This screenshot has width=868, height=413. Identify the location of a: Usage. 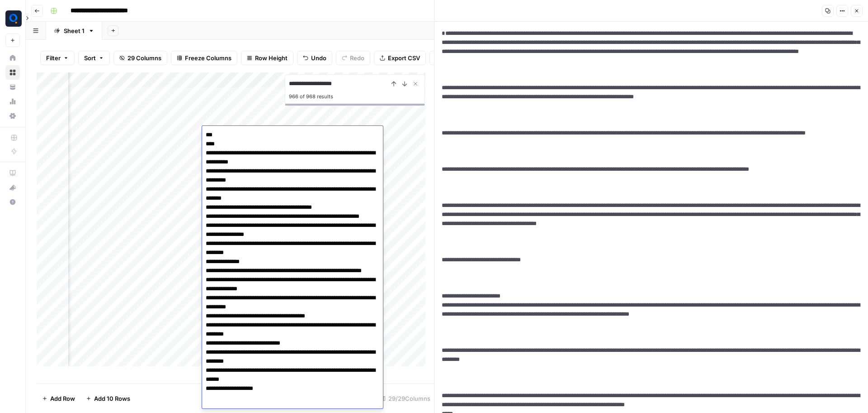
(13, 101).